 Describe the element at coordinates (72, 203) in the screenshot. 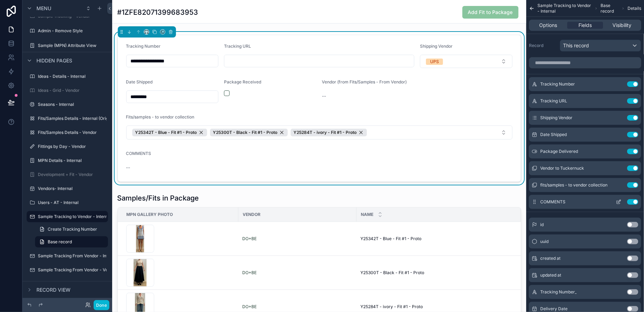

I see `label: Users - AT - Internal` at that location.